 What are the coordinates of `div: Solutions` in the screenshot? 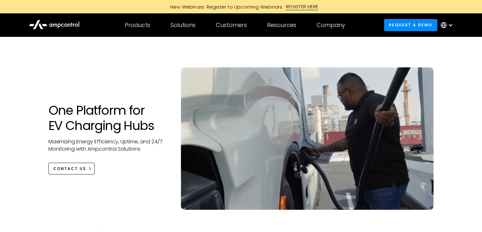 It's located at (183, 25).